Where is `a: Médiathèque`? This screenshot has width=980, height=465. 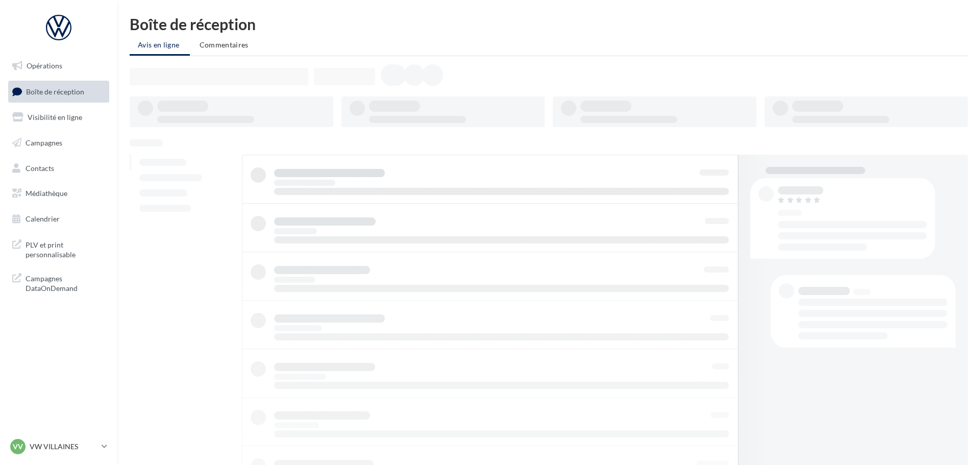
a: Médiathèque is located at coordinates (59, 194).